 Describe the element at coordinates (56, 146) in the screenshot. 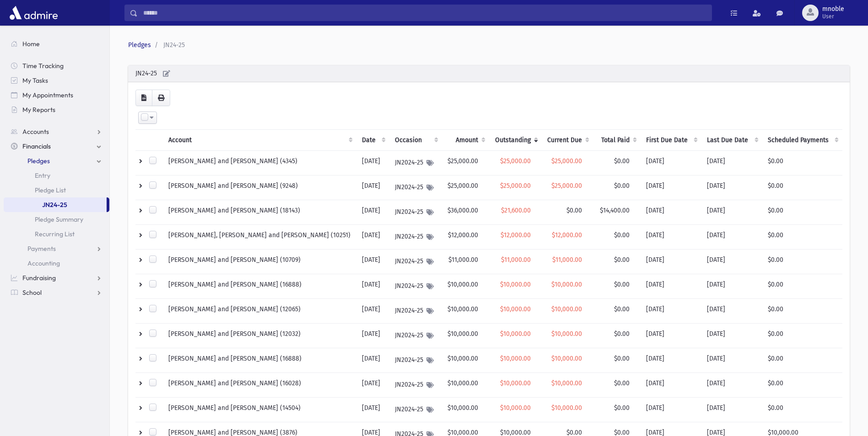

I see `a: Financials` at that location.